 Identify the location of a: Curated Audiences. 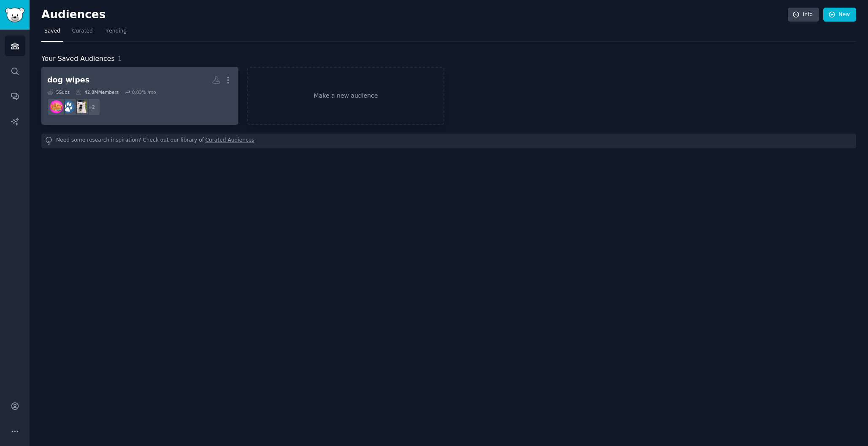
(230, 141).